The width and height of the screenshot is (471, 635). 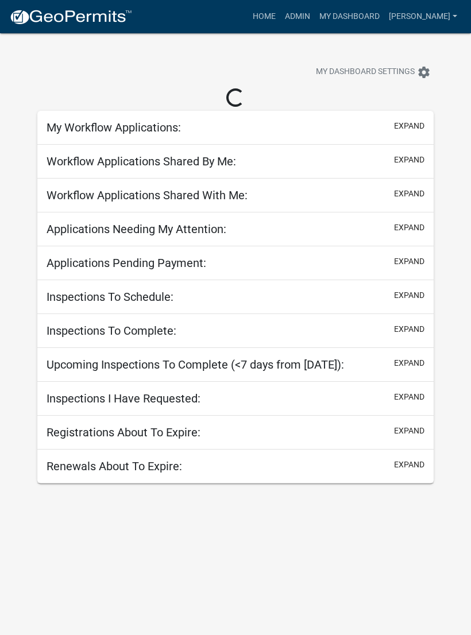 I want to click on h5: My Workflow Applications:, so click(x=114, y=128).